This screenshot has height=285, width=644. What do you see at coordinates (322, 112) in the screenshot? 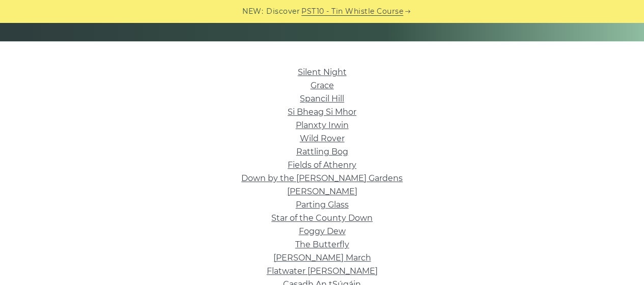
I see `a: Si­ Bheag Si­ Mhor` at bounding box center [322, 112].